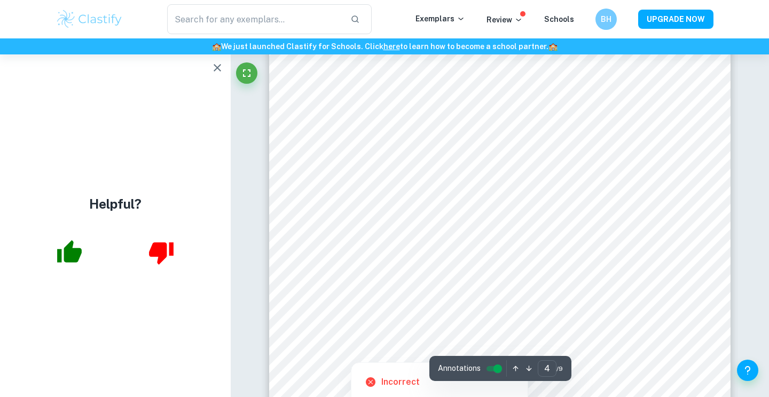 Image resolution: width=769 pixels, height=397 pixels. I want to click on button: BH, so click(606, 19).